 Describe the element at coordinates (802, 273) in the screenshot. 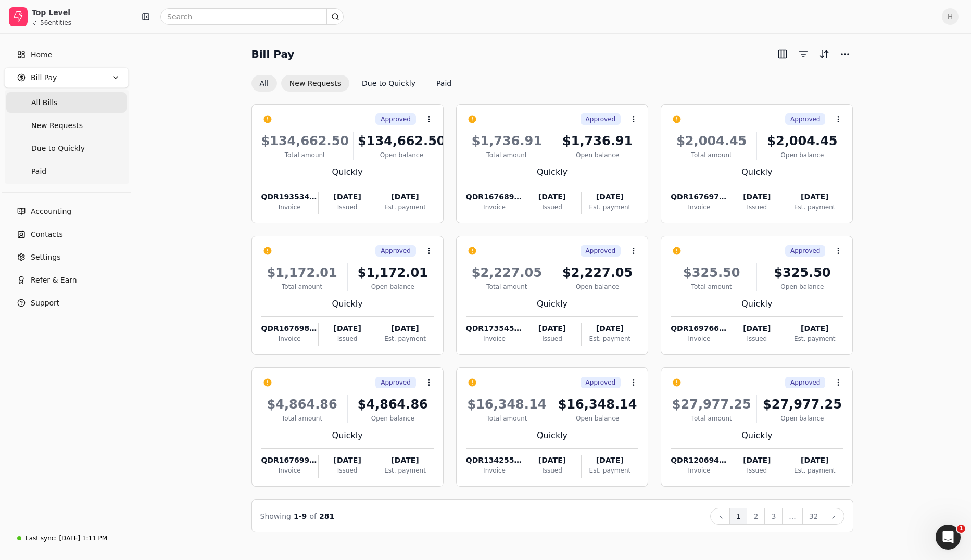

I see `div: $325.50` at that location.